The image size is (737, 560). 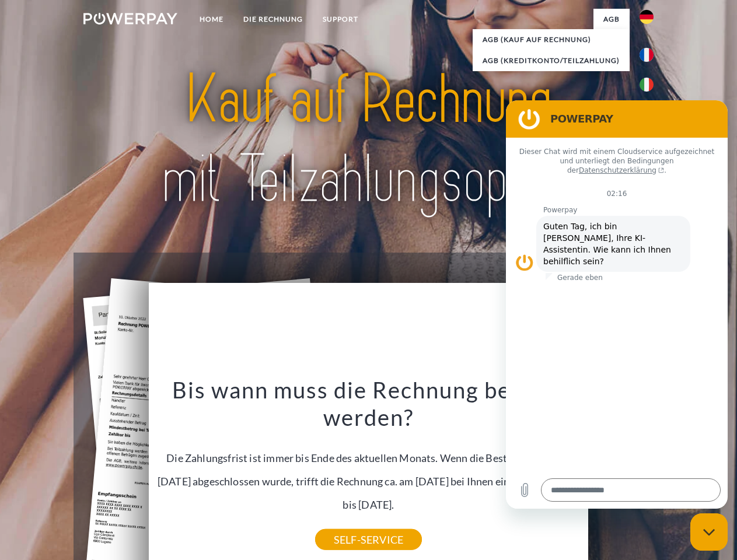 What do you see at coordinates (111, 61) in the screenshot?
I see `p: Dieser Chat wird mit einem Cloudservice aufgezeichnet und unterliegt den Bedingungen der .` at bounding box center [111, 61].